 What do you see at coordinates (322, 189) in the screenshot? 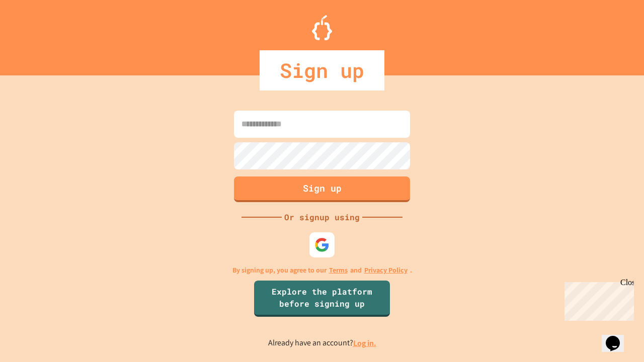
I see `button: Sign up` at bounding box center [322, 189].